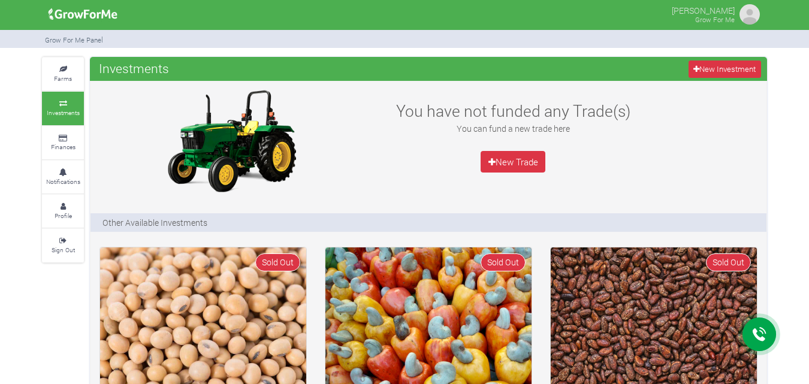 Image resolution: width=809 pixels, height=384 pixels. I want to click on a: Profile, so click(63, 211).